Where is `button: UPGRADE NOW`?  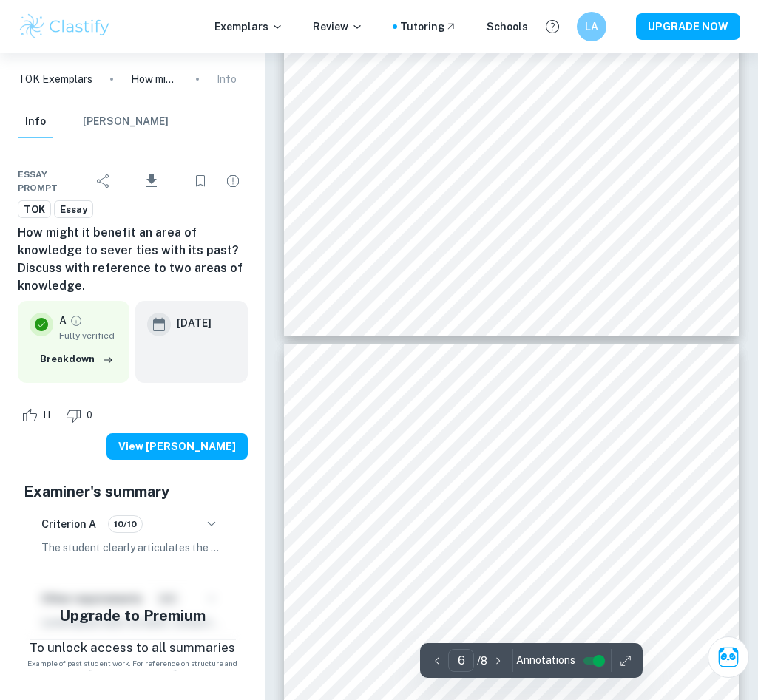
button: UPGRADE NOW is located at coordinates (688, 26).